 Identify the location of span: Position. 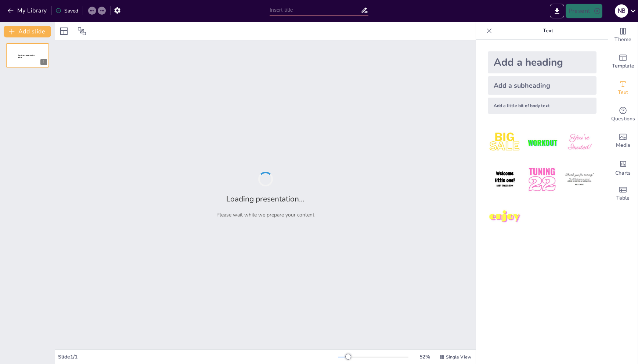
(82, 31).